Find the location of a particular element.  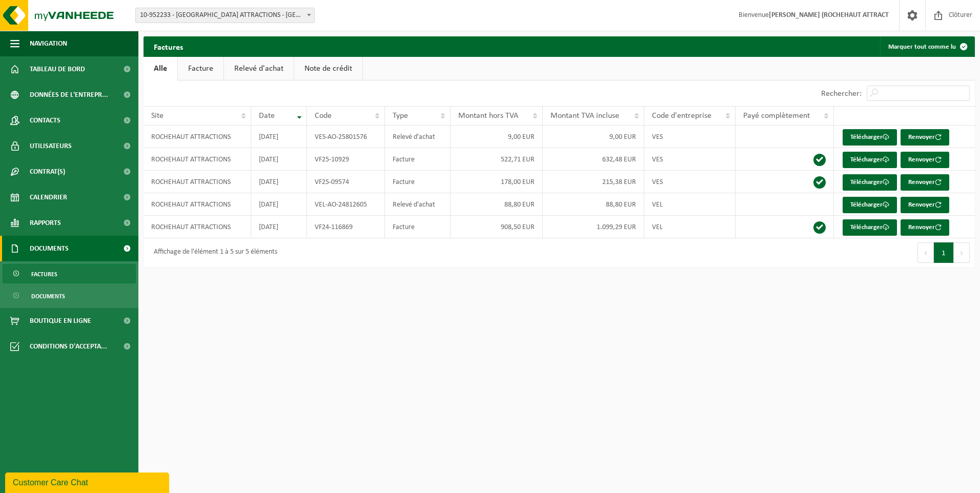

a: Facture is located at coordinates (201, 69).